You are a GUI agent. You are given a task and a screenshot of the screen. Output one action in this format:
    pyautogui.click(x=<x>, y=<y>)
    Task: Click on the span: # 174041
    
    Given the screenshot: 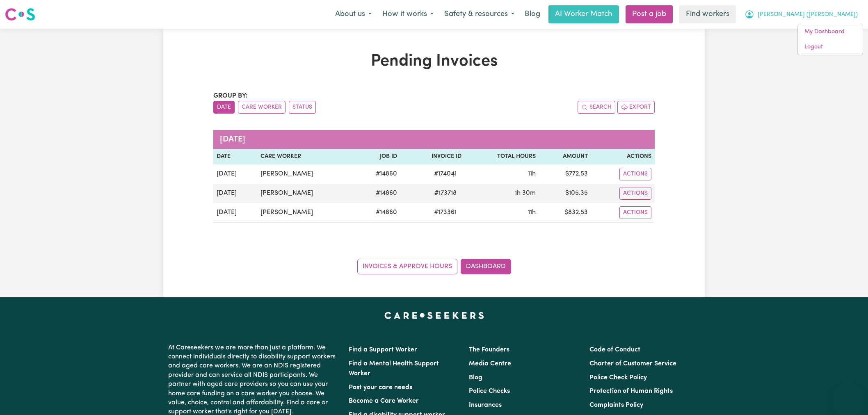 What is the action you would take?
    pyautogui.click(x=445, y=174)
    